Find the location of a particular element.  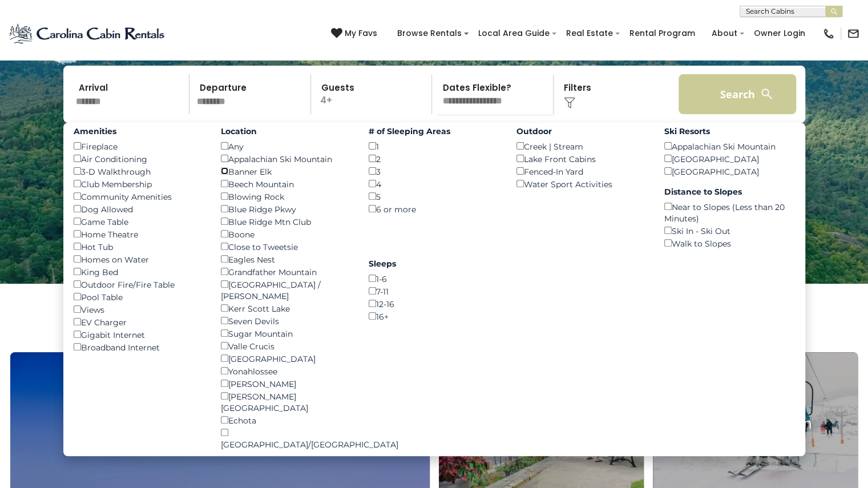

div: Ski In - Ski Out is located at coordinates (729, 231).